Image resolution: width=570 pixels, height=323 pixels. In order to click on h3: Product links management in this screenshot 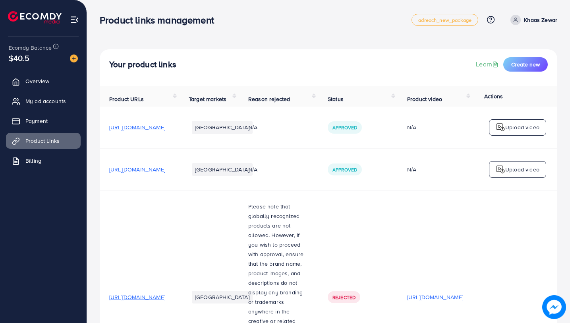, I will do `click(160, 20)`.